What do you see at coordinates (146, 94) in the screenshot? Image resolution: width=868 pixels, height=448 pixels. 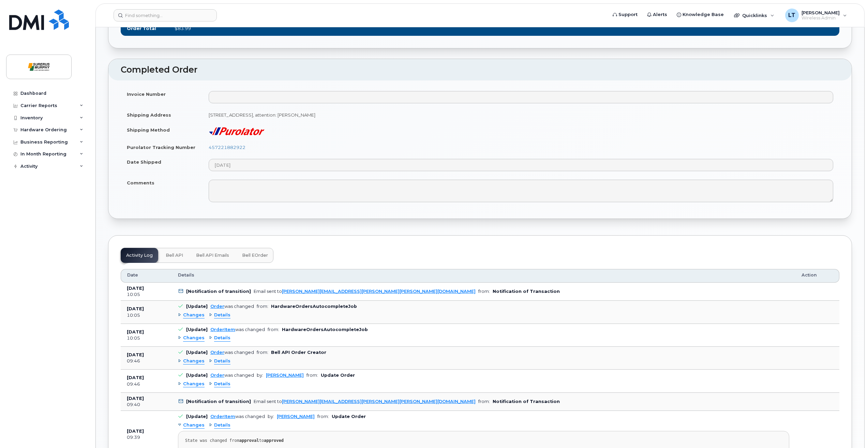 I see `label: Invoice Number` at bounding box center [146, 94].